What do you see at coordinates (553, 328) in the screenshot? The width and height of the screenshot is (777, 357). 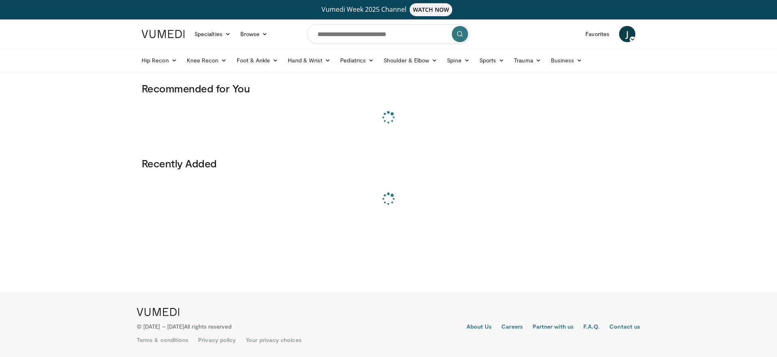 I see `a: Partner with us` at bounding box center [553, 328].